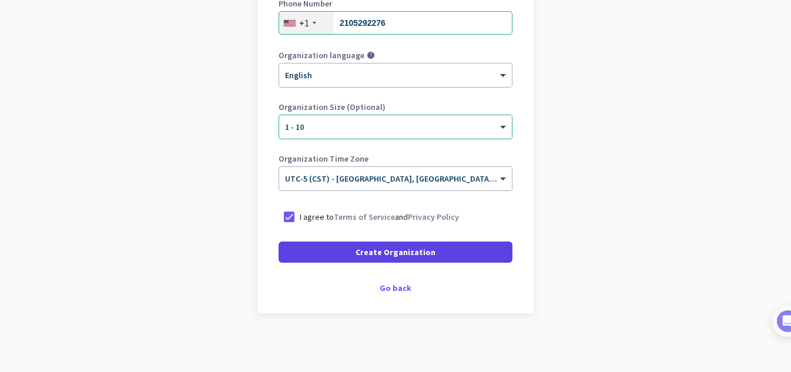  I want to click on div: Go back, so click(396, 288).